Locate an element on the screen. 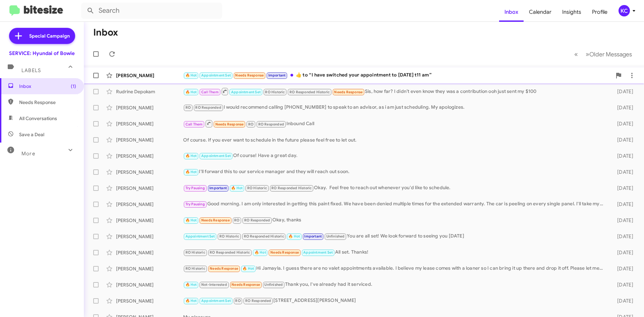 This screenshot has height=317, width=644. div: All set. Thanks! is located at coordinates (394, 252).